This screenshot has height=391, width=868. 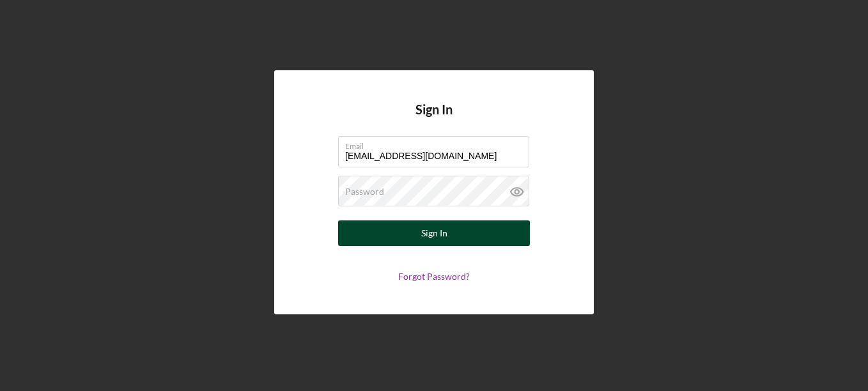 What do you see at coordinates (434, 119) in the screenshot?
I see `h4: Sign In` at bounding box center [434, 119].